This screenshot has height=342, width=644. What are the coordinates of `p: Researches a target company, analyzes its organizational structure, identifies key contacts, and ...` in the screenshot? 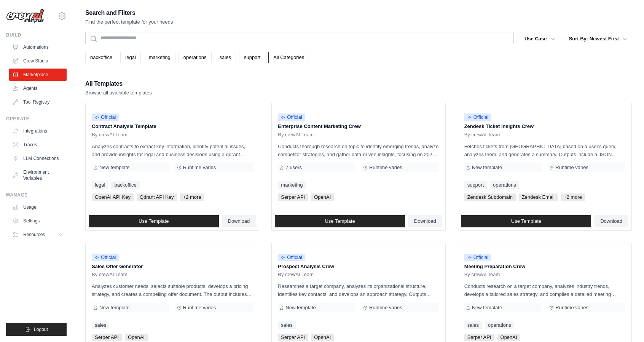 It's located at (358, 290).